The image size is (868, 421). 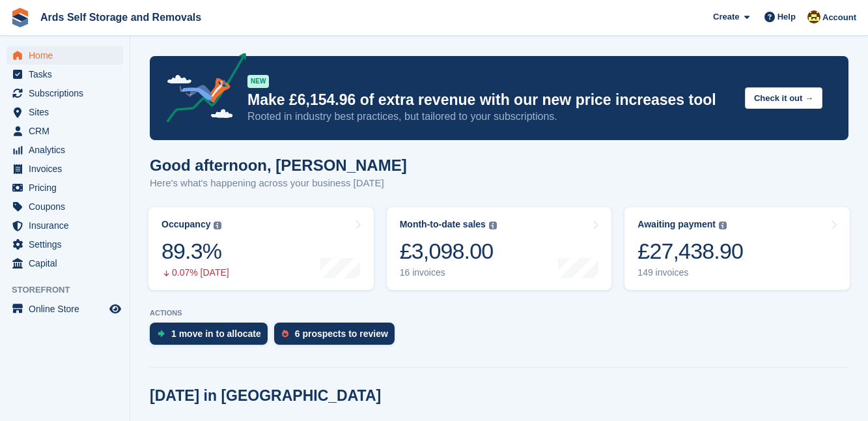 I want to click on img: prospect-51fa495bee0391a8d652442698ab0144808aea92771e9ea1ae160a38d050c398.svg, so click(x=285, y=333).